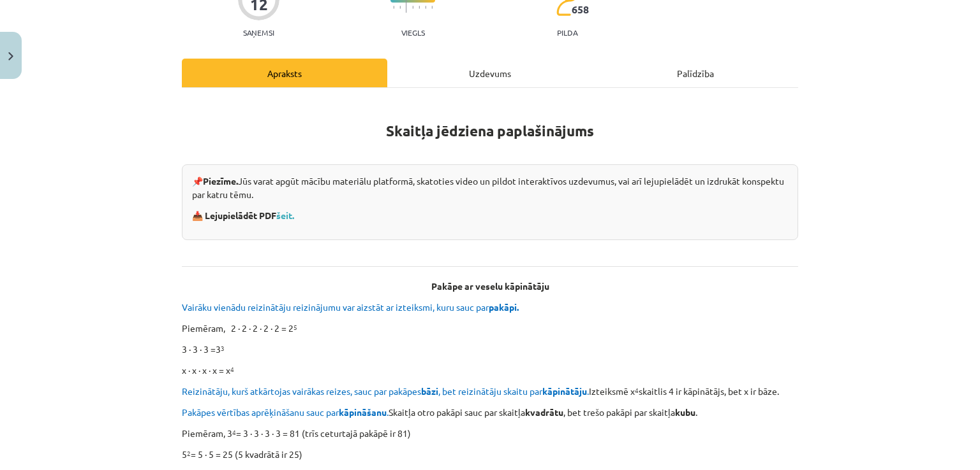 The height and width of the screenshot is (470, 980). What do you see at coordinates (490, 433) in the screenshot?
I see `p: Piemēram, 3 = 3 ∙ 3 ∙ 3 ∙ 3 = 81 (trīs ceturtajā pakāpē ir 81)` at bounding box center [490, 433].